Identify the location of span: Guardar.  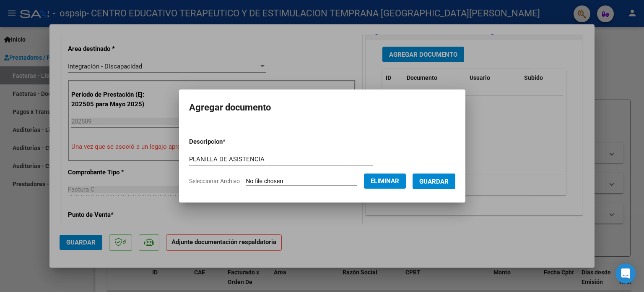
(434, 181).